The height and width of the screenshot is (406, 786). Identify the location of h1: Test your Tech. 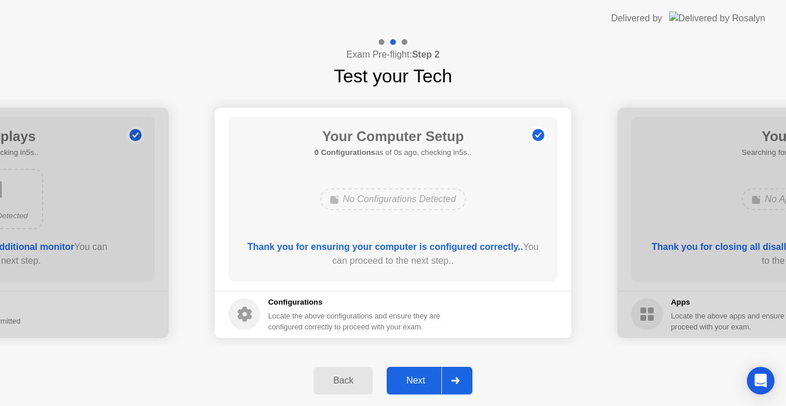
(393, 76).